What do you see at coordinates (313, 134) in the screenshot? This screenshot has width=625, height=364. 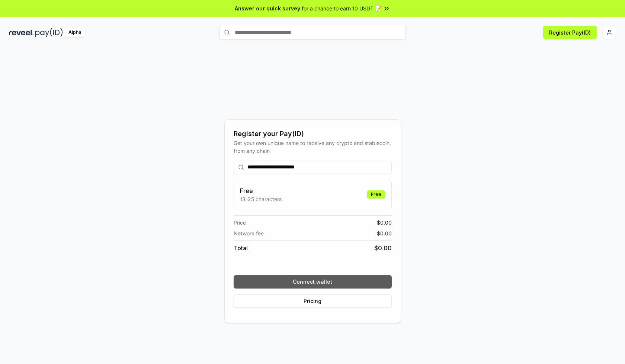 I see `div: Register your Pay(ID)` at bounding box center [313, 134].